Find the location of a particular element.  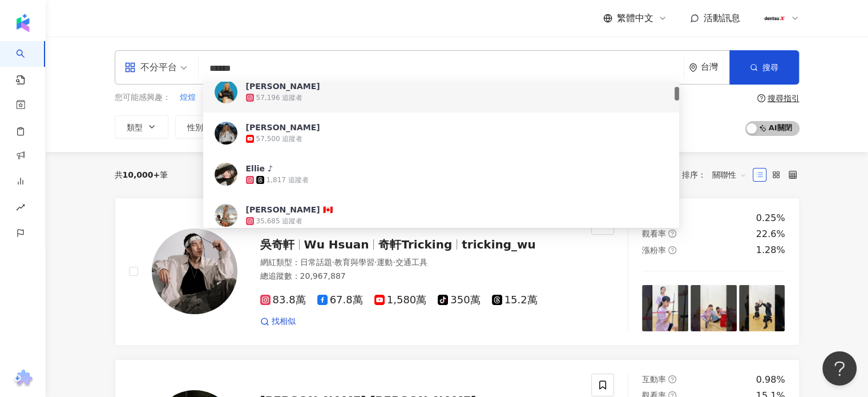

a: 找相似 is located at coordinates (278, 321).